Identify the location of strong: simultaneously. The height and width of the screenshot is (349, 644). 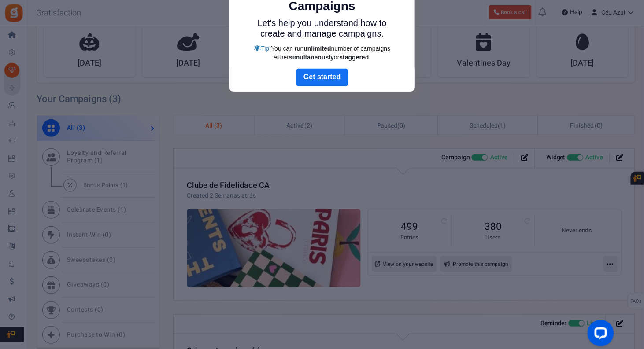
(311, 57).